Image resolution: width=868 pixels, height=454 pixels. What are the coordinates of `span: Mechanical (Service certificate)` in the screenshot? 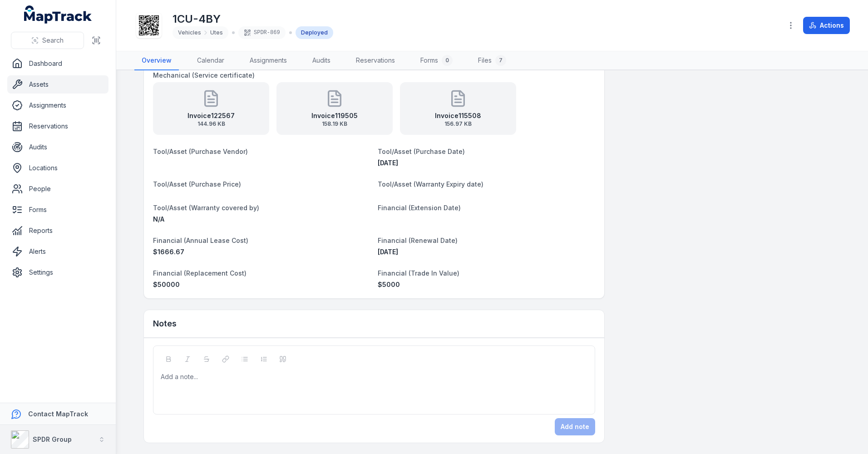 It's located at (204, 75).